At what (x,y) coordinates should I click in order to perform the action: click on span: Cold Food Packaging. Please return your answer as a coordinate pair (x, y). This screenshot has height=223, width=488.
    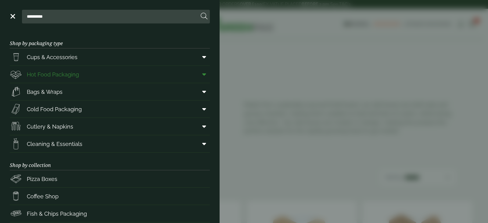
    Looking at the image, I should click on (54, 109).